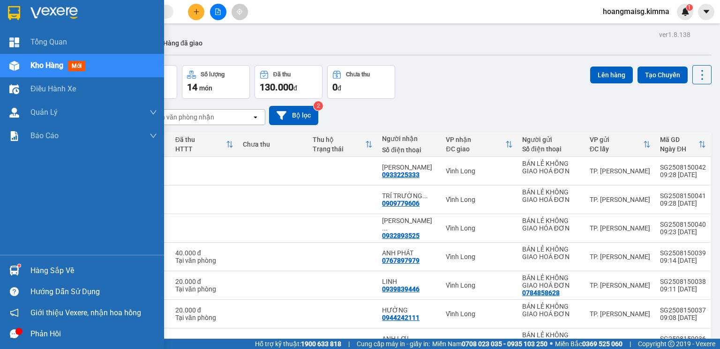  Describe the element at coordinates (409, 282) in the screenshot. I see `div: LINH` at that location.